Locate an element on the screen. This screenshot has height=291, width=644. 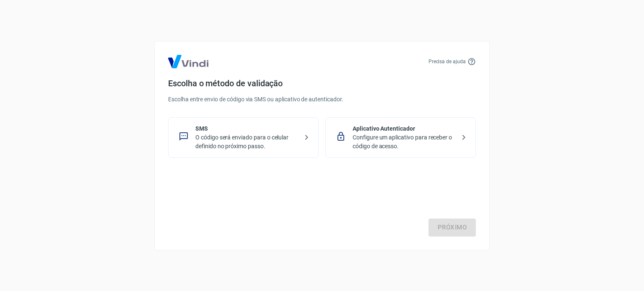
div: SMSO código será enviado para o celular definido no próximo passo. is located at coordinates (243, 138).